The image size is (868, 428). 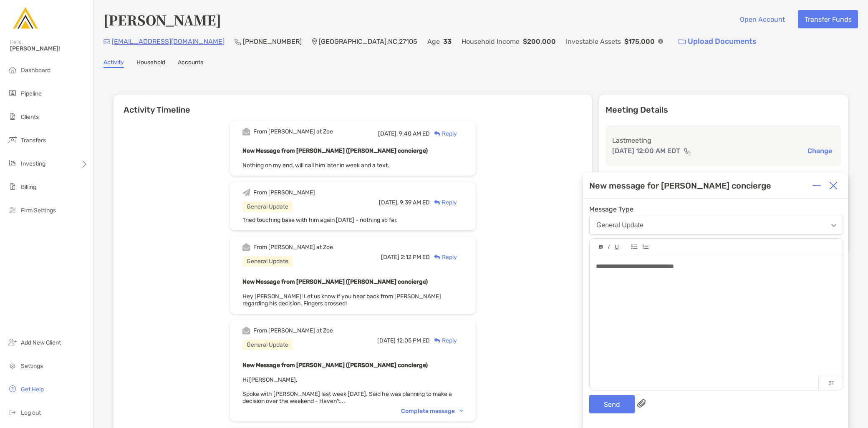 What do you see at coordinates (834, 225) in the screenshot?
I see `img: Open dropdown arrow` at bounding box center [834, 225].